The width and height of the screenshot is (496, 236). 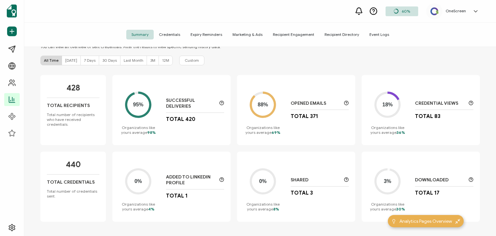 What do you see at coordinates (400, 209) in the screenshot?
I see `span: 30%` at bounding box center [400, 209].